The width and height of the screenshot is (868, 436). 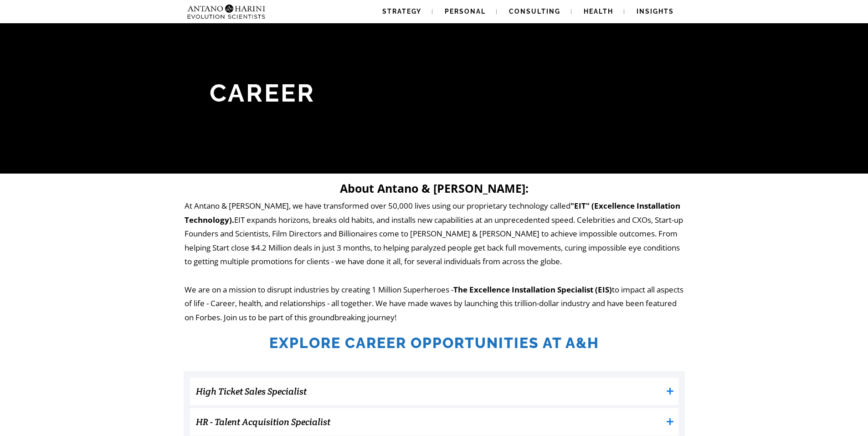 What do you see at coordinates (402, 12) in the screenshot?
I see `span: Strategy` at bounding box center [402, 12].